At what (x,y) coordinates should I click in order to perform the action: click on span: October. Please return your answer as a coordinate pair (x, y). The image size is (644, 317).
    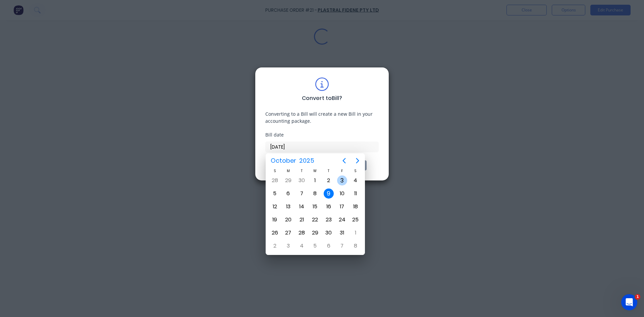
    Looking at the image, I should click on (283, 161).